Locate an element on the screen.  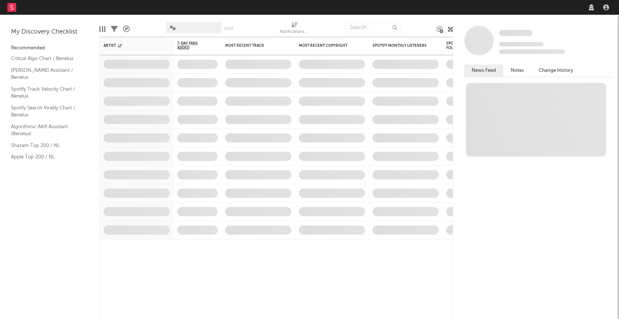
div: My Discovery Checklist is located at coordinates (50, 32).